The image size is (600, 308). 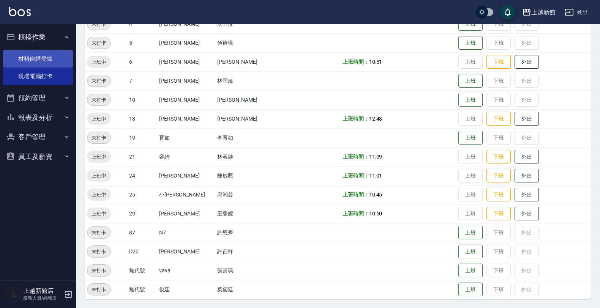 What do you see at coordinates (142, 252) in the screenshot?
I see `td: D20` at bounding box center [142, 252].